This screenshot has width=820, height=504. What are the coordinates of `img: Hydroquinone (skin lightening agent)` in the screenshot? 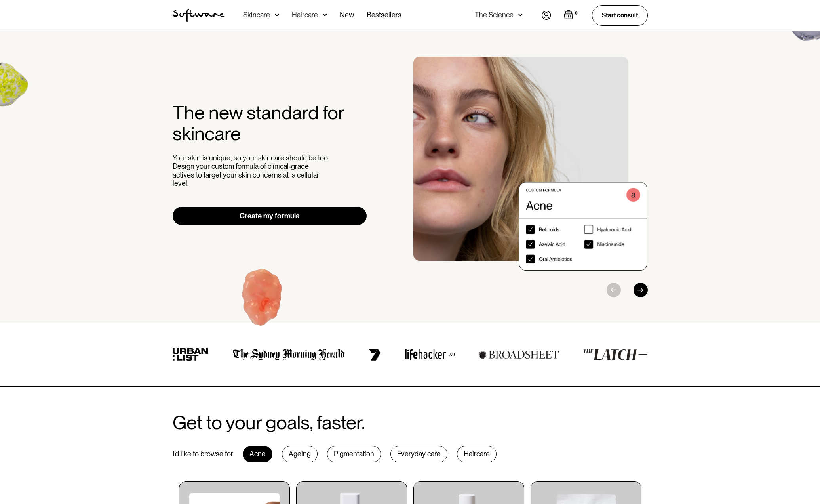 It's located at (263, 300).